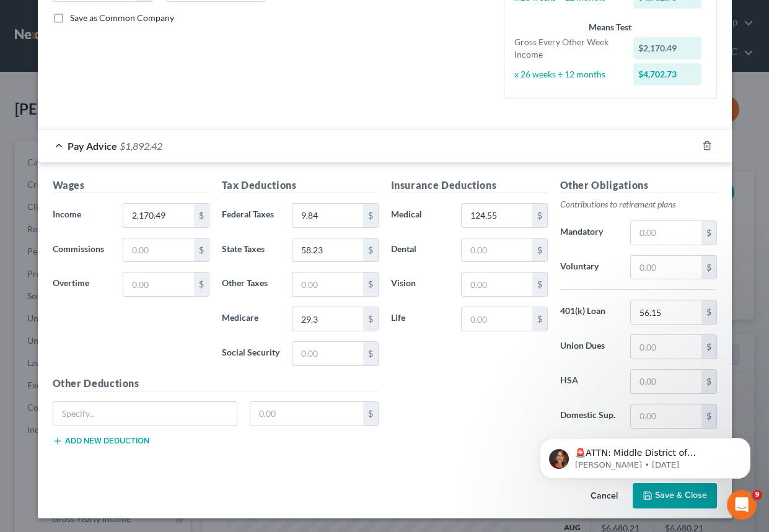 The height and width of the screenshot is (532, 769). What do you see at coordinates (589, 416) in the screenshot?
I see `label: Domestic Sup.` at bounding box center [589, 416].